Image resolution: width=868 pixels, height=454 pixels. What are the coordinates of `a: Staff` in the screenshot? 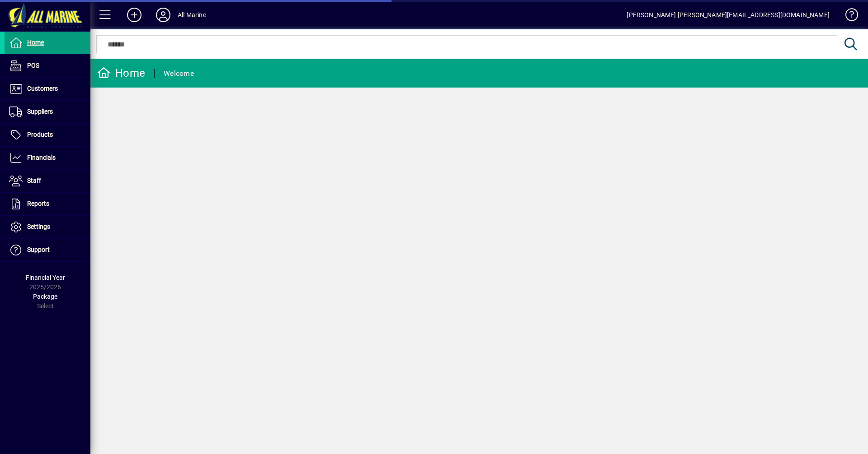 It's located at (47, 181).